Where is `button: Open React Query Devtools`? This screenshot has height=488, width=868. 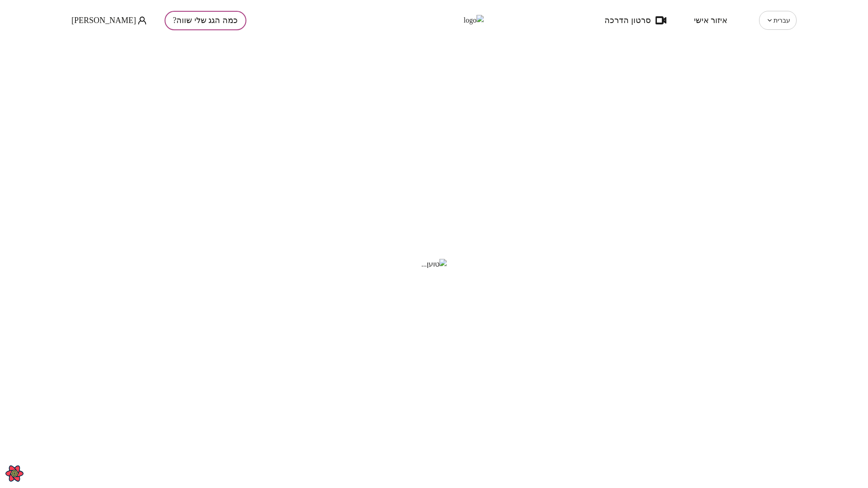
button: Open React Query Devtools is located at coordinates (15, 473).